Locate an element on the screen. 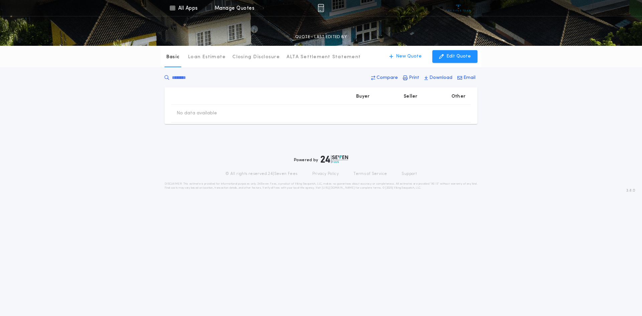 The image size is (642, 316). p: Print is located at coordinates (414, 78).